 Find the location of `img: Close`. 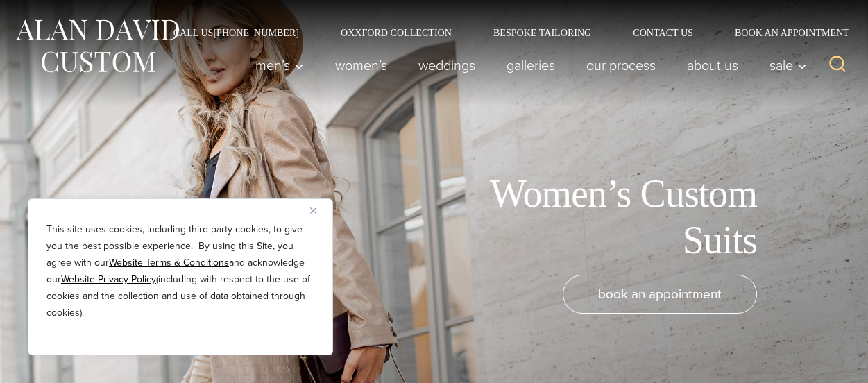

img: Close is located at coordinates (312, 211).